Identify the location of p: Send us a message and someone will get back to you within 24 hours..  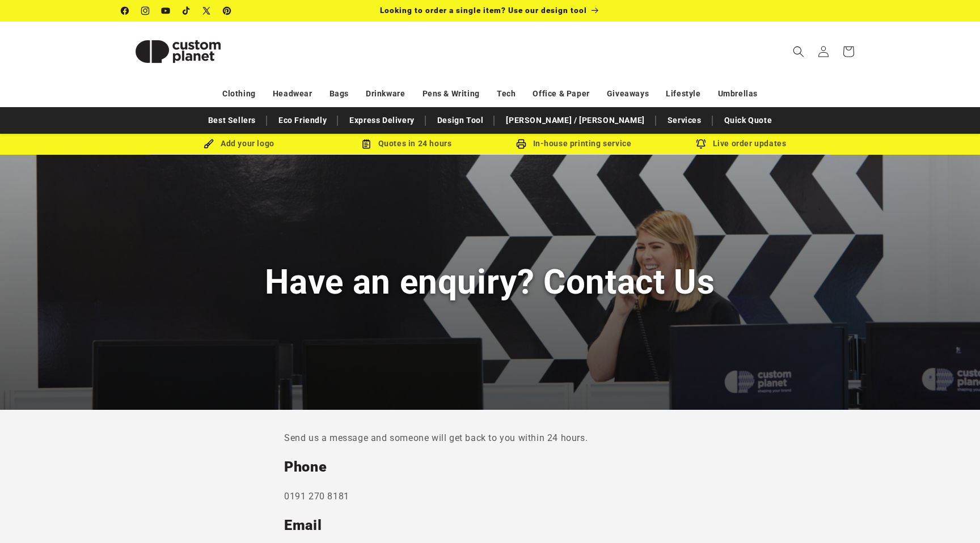
(490, 438).